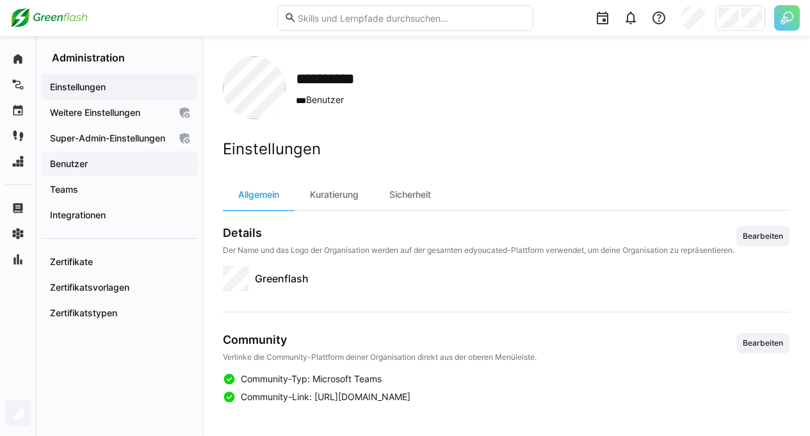 This screenshot has height=436, width=810. What do you see at coordinates (282, 278) in the screenshot?
I see `span: Greenflash` at bounding box center [282, 278].